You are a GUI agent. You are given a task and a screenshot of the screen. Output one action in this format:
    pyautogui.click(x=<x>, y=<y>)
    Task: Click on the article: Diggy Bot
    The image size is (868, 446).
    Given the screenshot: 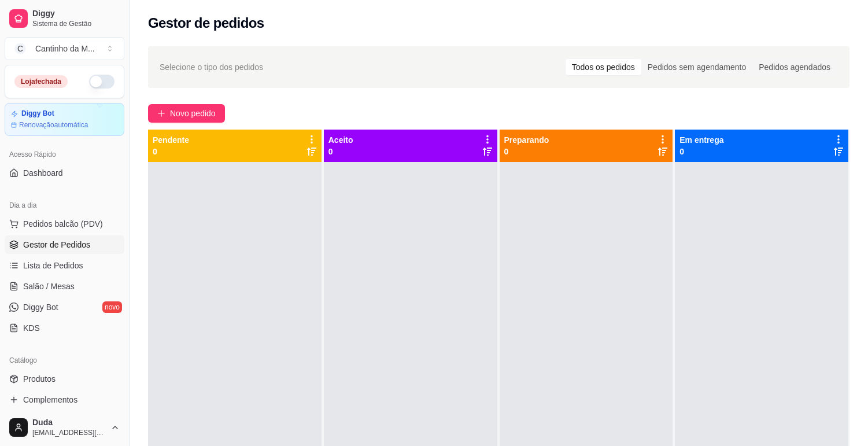 What is the action you would take?
    pyautogui.click(x=38, y=113)
    